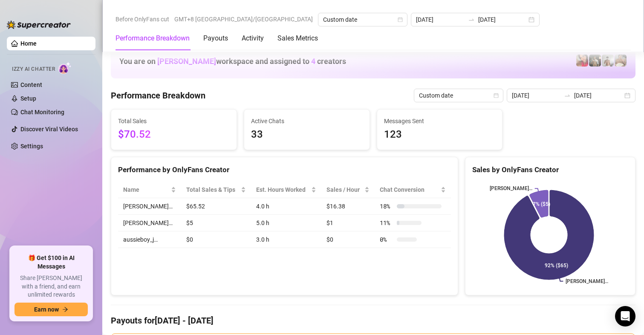 This screenshot has width=644, height=335. Describe the element at coordinates (233, 62) in the screenshot. I see `h1: You are on workspace and assigned to creators` at that location.